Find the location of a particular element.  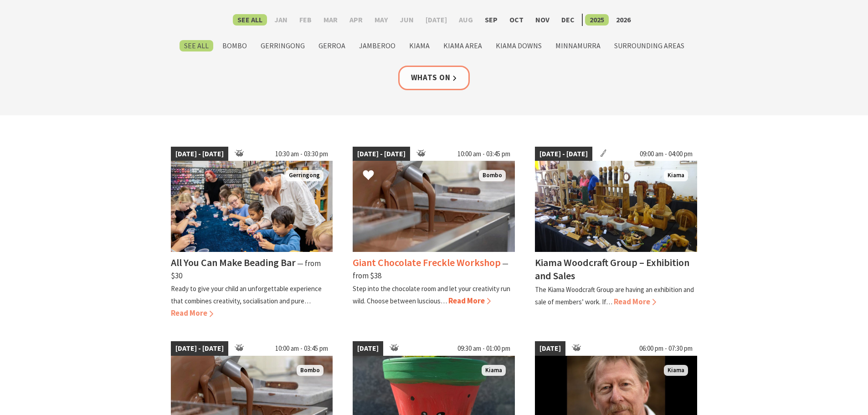

label: 2025 is located at coordinates (597, 20).